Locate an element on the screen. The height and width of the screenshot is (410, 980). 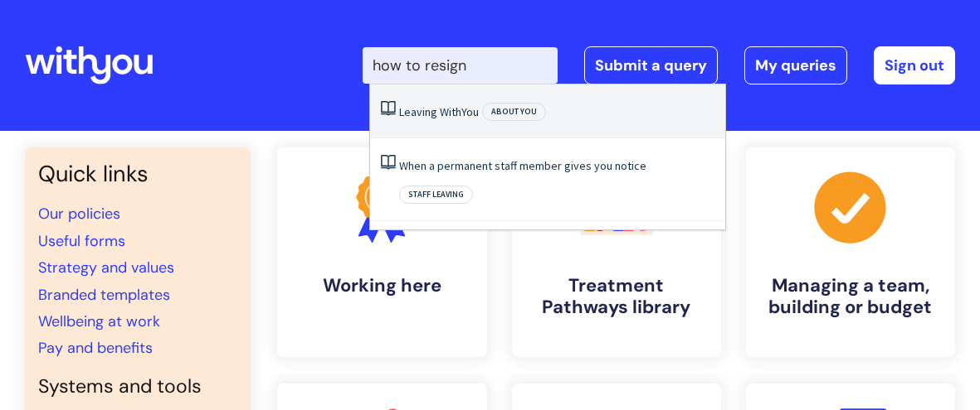
a: Submit a query is located at coordinates (651, 66).